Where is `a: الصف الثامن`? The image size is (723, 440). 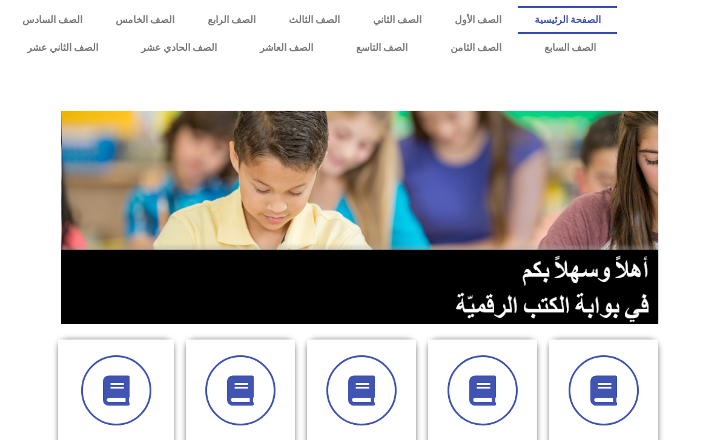
a: الصف الثامن is located at coordinates (476, 48).